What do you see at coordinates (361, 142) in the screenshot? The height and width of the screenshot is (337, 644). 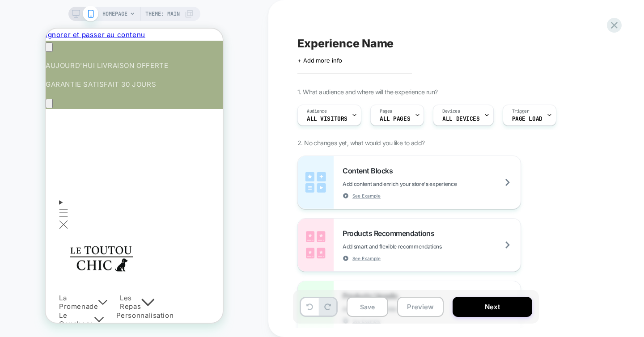 I see `span: 2. No changes yet, what would you like to add?` at bounding box center [361, 142].